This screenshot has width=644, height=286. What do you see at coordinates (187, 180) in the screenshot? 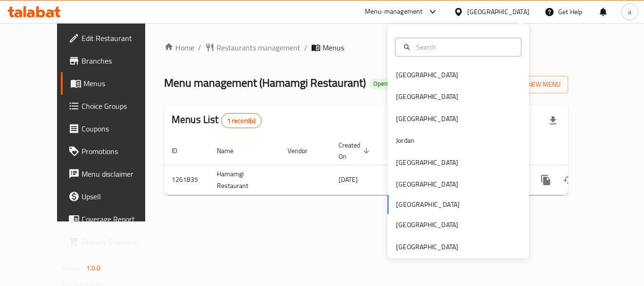
I see `td: 1261835` at bounding box center [187, 180].